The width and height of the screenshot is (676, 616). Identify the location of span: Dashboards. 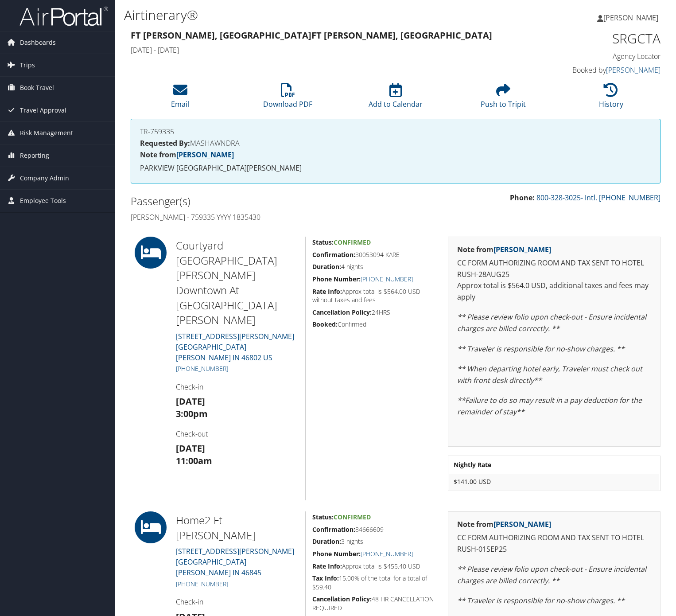
(38, 43).